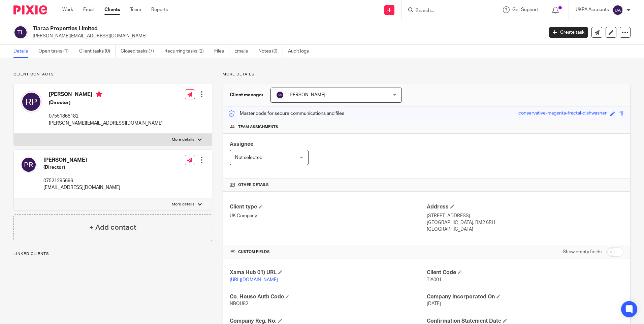 The height and width of the screenshot is (324, 644). I want to click on span: Team assignments, so click(258, 127).